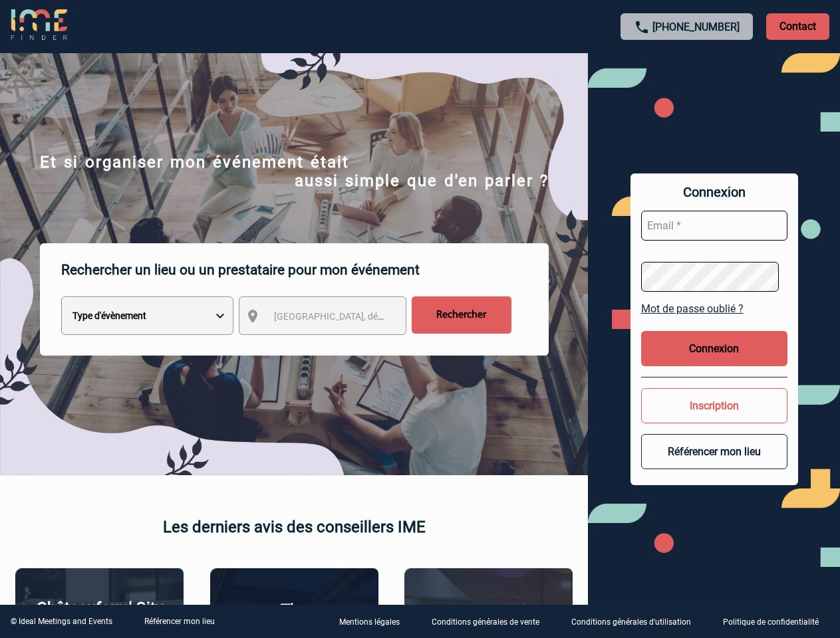 The image size is (840, 638). What do you see at coordinates (771, 623) in the screenshot?
I see `p: Politique de confidentialité` at bounding box center [771, 623].